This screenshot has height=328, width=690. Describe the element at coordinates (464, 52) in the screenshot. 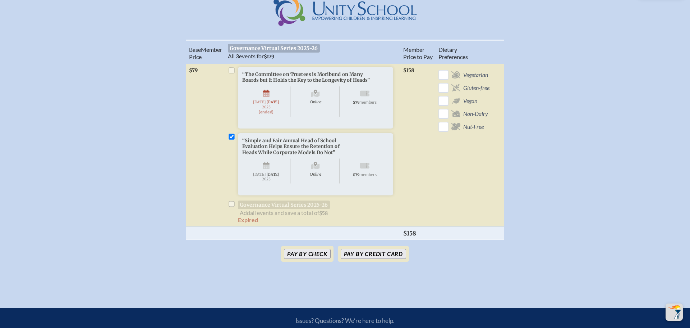

I see `th: Diet` at that location.